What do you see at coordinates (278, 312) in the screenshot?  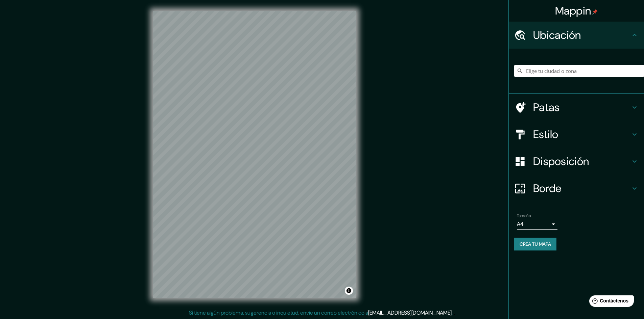 I see `font: Si tiene algún problema, sugerencia o inquietud, envíe un correo electrónico a` at bounding box center [278, 312].